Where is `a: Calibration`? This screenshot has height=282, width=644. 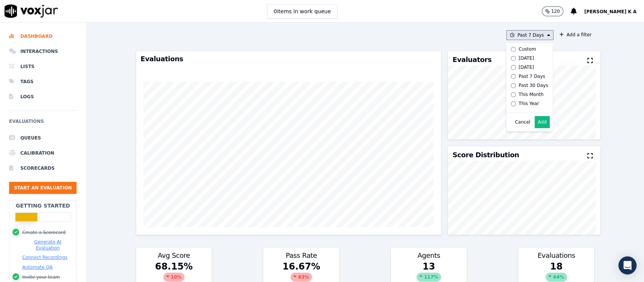 a: Calibration is located at coordinates (43, 153).